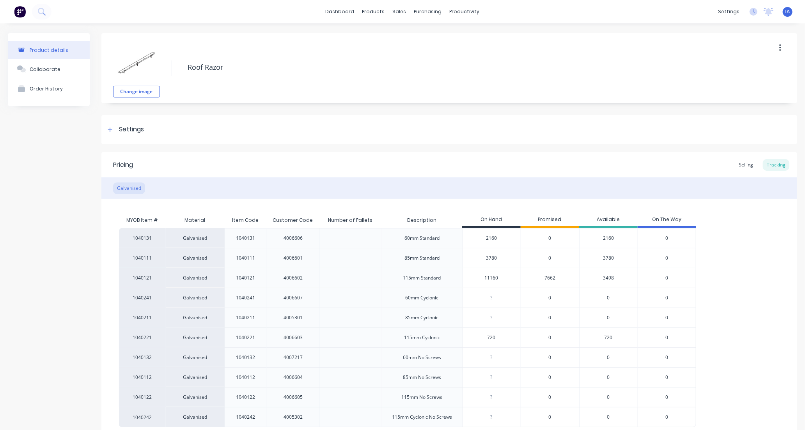 The height and width of the screenshot is (430, 805). What do you see at coordinates (46, 89) in the screenshot?
I see `div: Order History` at bounding box center [46, 89].